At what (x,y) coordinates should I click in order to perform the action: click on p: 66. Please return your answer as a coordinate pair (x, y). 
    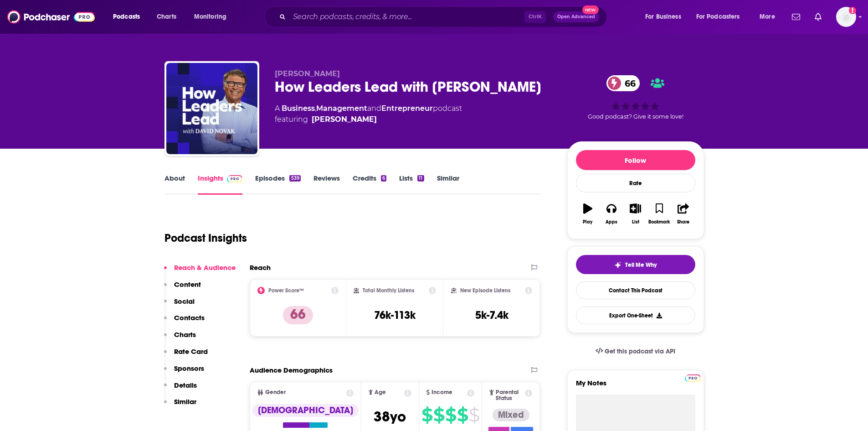
    Looking at the image, I should click on (298, 315).